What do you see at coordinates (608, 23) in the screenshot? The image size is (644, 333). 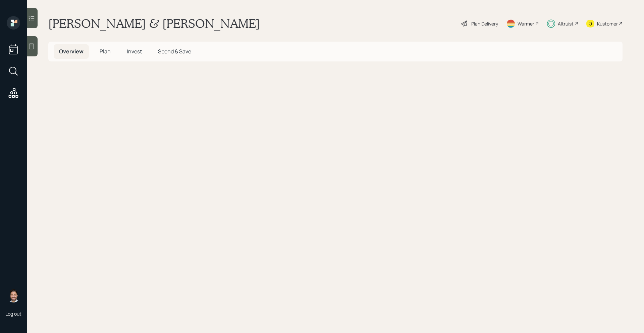 I see `div: Kustomer` at bounding box center [608, 23].